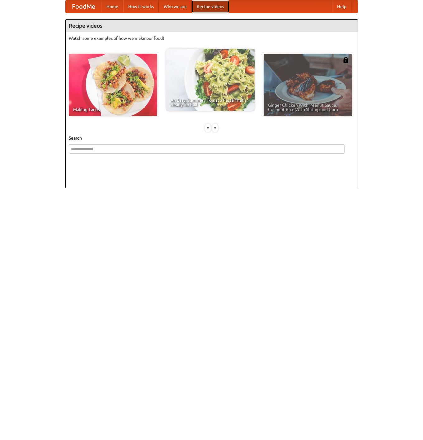 The image size is (423, 440). I want to click on h4: Recipe videos, so click(211, 26).